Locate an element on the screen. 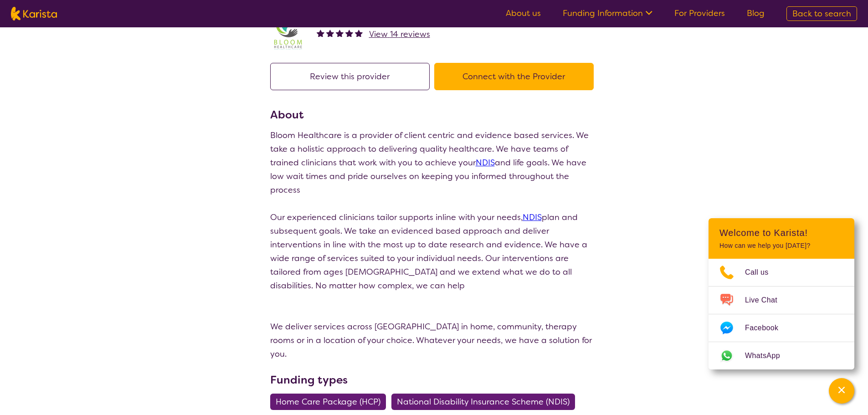 Image resolution: width=868 pixels, height=415 pixels. span: Back to search is located at coordinates (821, 14).